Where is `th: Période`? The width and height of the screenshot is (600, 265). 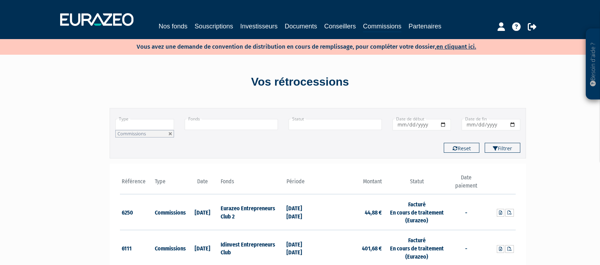 th: Période is located at coordinates (301, 184).